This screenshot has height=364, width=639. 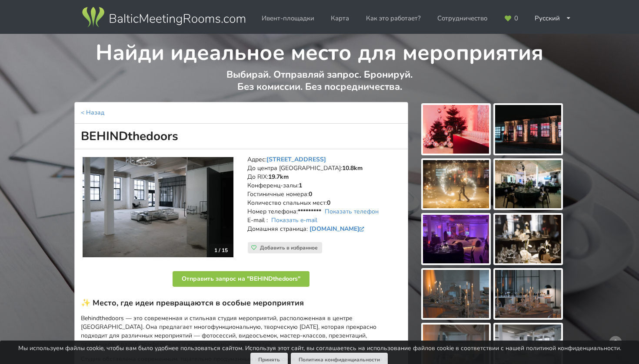 What do you see at coordinates (553, 18) in the screenshot?
I see `div: Русский` at bounding box center [553, 18].